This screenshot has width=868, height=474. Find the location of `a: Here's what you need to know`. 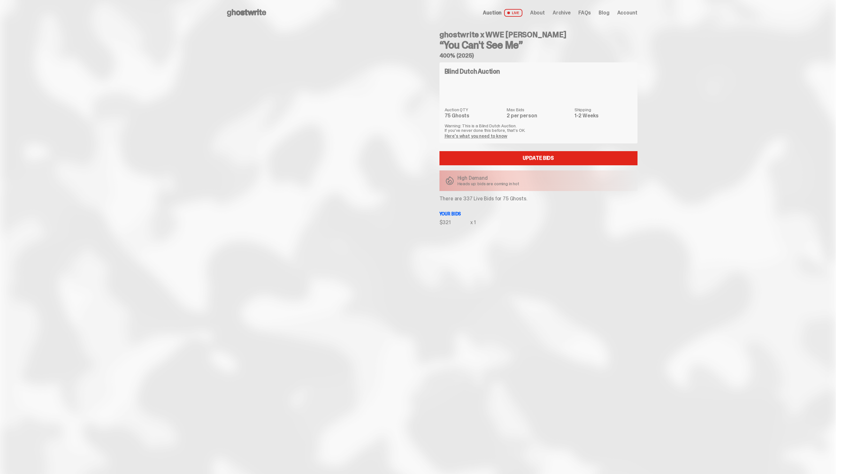

a: Here's what you need to know is located at coordinates (476, 136).